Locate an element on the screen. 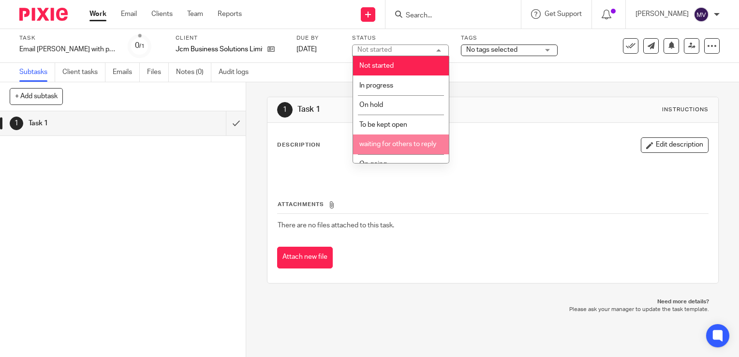 This screenshot has width=739, height=357. span: On going is located at coordinates (373, 164).